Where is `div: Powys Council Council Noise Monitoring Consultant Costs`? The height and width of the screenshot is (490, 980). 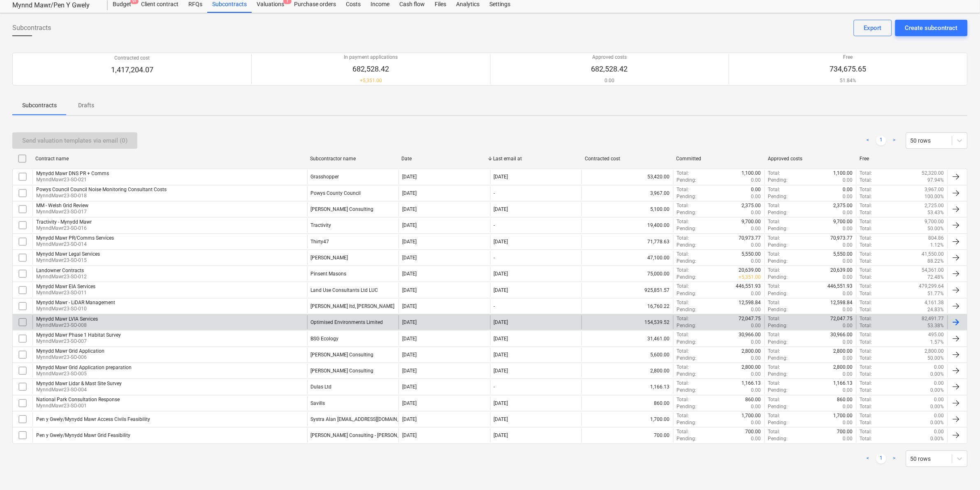 div: Powys Council Council Noise Monitoring Consultant Costs is located at coordinates (101, 189).